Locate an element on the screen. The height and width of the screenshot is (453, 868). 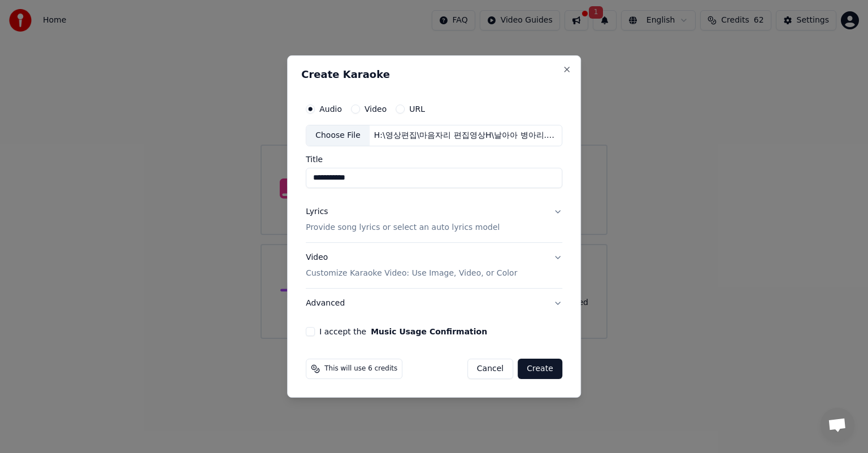
button: Cancel is located at coordinates (490, 369).